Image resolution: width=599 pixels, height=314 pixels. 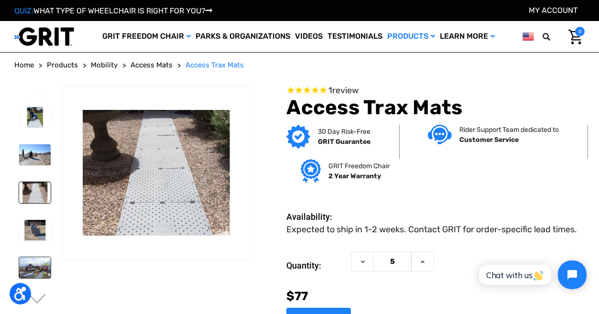 I want to click on strong: GRIT Guarantee, so click(x=344, y=142).